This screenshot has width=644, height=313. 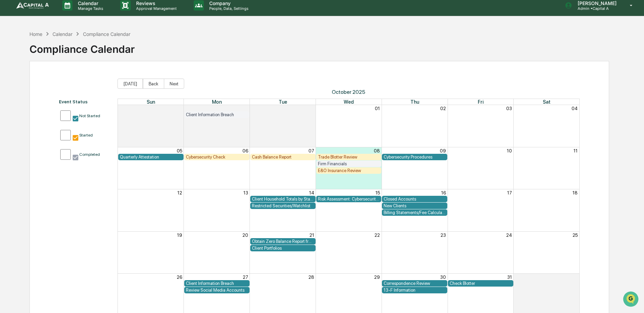 I want to click on div: Home, so click(x=36, y=34).